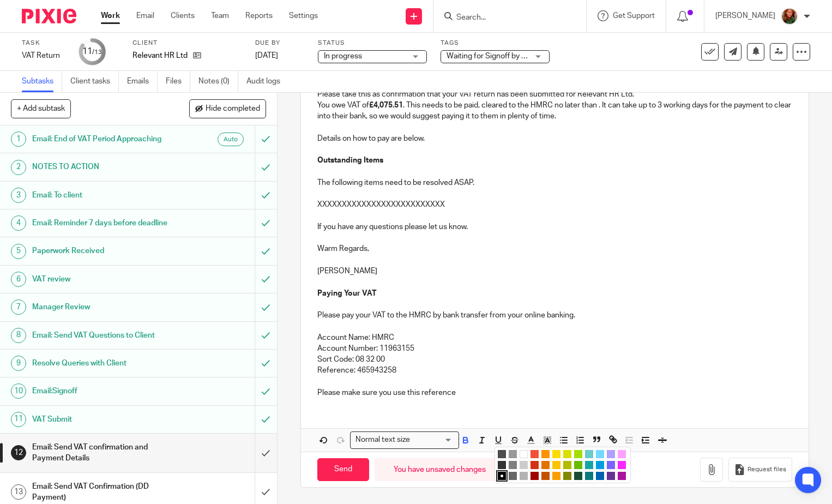  I want to click on li: color:#7B64FF, so click(611, 464).